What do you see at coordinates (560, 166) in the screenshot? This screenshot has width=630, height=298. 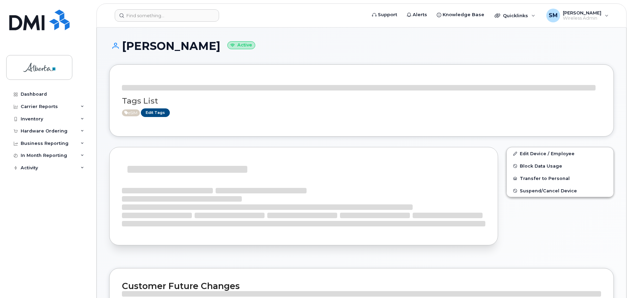 I see `button: Block Data Usage` at bounding box center [560, 166].